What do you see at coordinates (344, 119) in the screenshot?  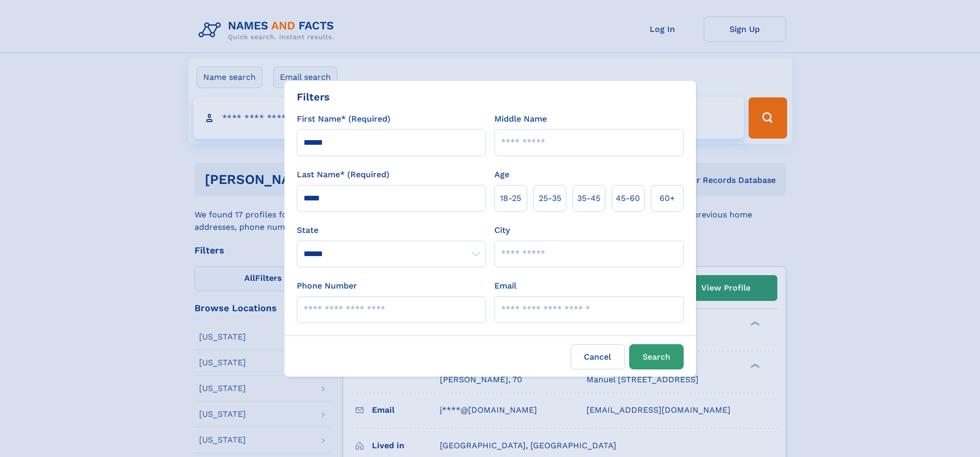 I see `label: First Name* (Required)` at bounding box center [344, 119].